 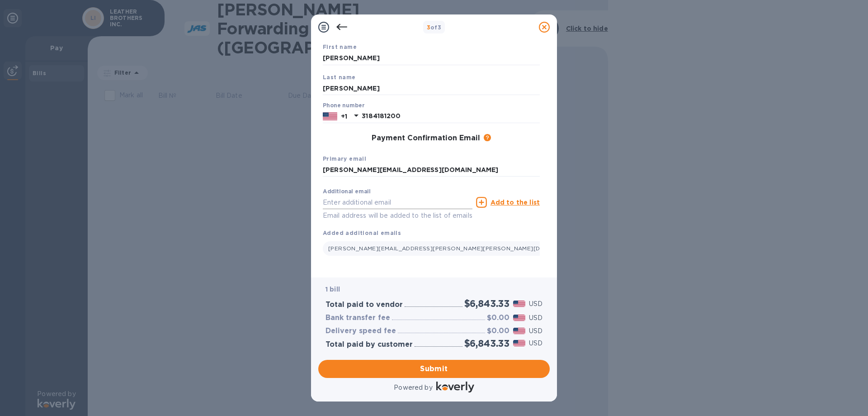 What do you see at coordinates (330, 116) in the screenshot?
I see `img: US` at bounding box center [330, 116].